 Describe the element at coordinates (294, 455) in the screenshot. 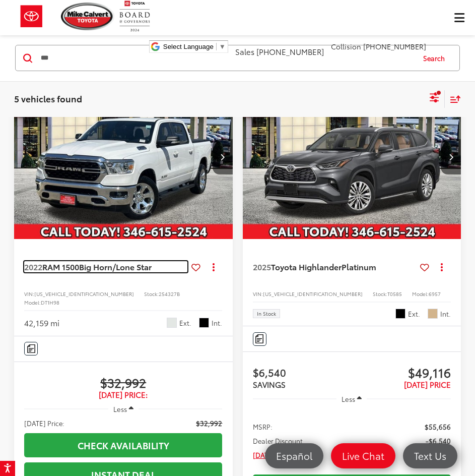

I see `span: Español` at that location.